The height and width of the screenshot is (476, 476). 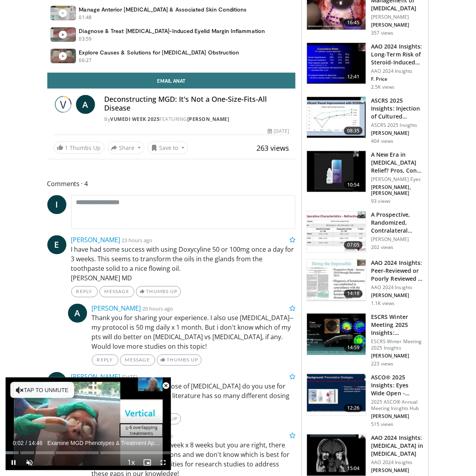 I want to click on h3: A Prospective, Randomized, Contralateral Study Comparing Topography-…, so click(x=397, y=223).